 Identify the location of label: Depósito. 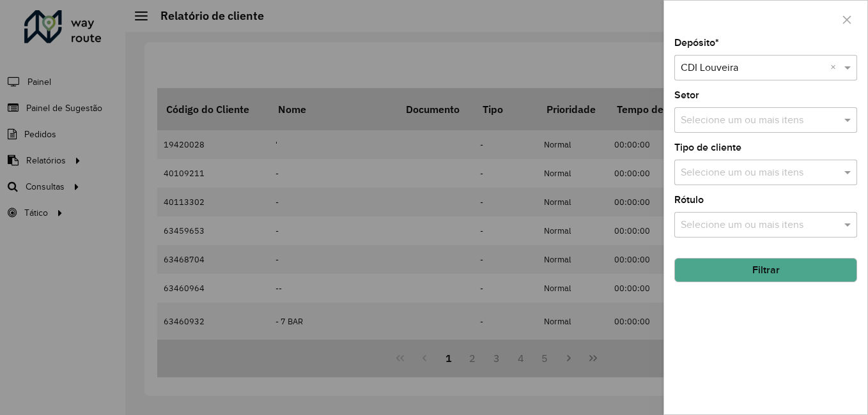
(697, 43).